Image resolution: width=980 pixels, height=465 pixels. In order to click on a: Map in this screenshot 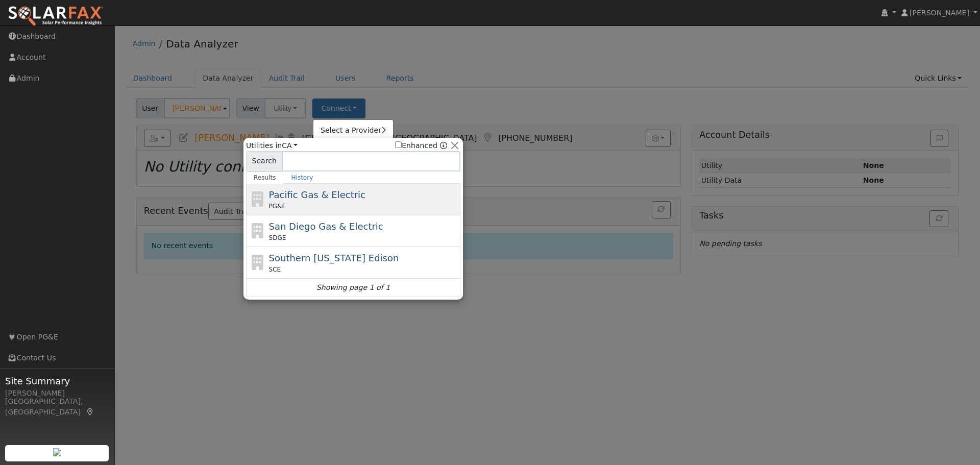, I will do `click(90, 412)`.